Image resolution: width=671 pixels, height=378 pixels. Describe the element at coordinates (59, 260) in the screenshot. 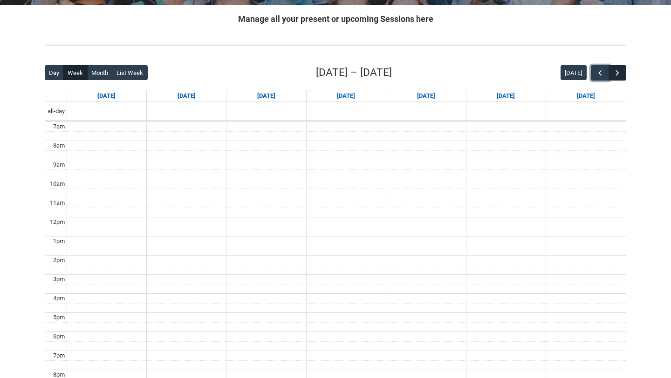

I see `div: 2pm` at that location.